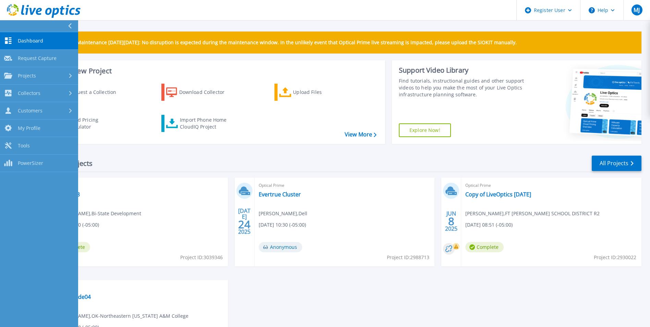 This screenshot has height=327, width=650. What do you see at coordinates (637, 10) in the screenshot?
I see `span: MJ` at bounding box center [637, 10].